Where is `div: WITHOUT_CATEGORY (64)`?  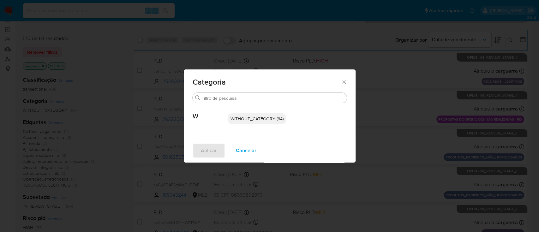 div: WITHOUT_CATEGORY (64) is located at coordinates (257, 119).